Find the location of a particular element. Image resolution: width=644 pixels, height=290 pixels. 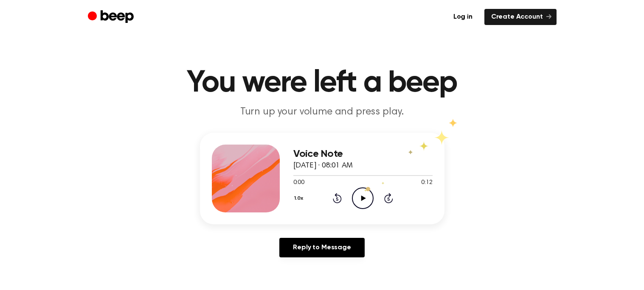

a: Beep is located at coordinates (112, 17).